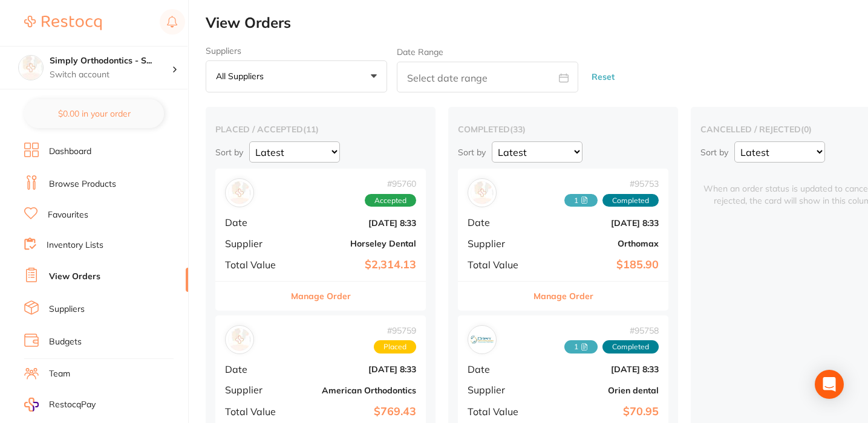  I want to click on b: $70.95, so click(598, 412).